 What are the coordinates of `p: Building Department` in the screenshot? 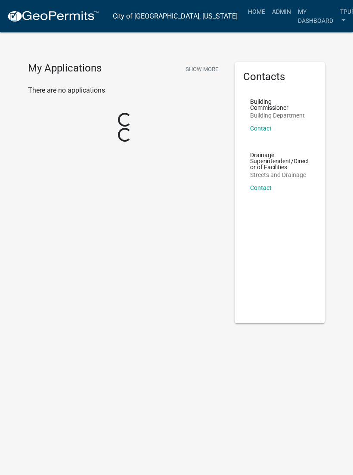 It's located at (280, 115).